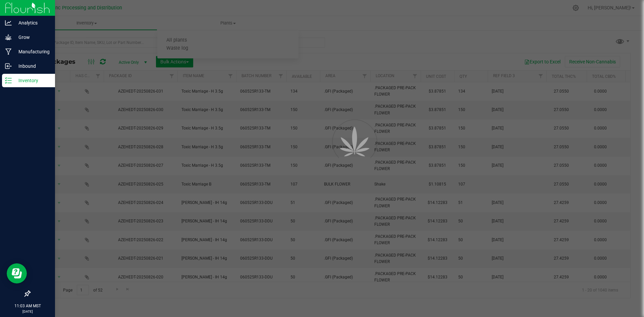 This screenshot has height=317, width=644. What do you see at coordinates (28, 306) in the screenshot?
I see `p: 11:03 AM MST` at bounding box center [28, 306].